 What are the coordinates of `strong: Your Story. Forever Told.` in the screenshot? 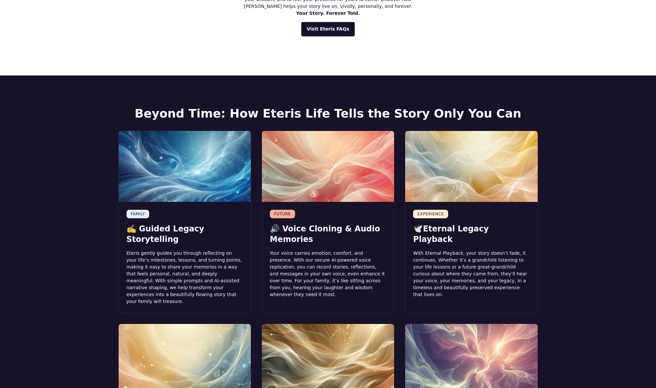 It's located at (328, 13).